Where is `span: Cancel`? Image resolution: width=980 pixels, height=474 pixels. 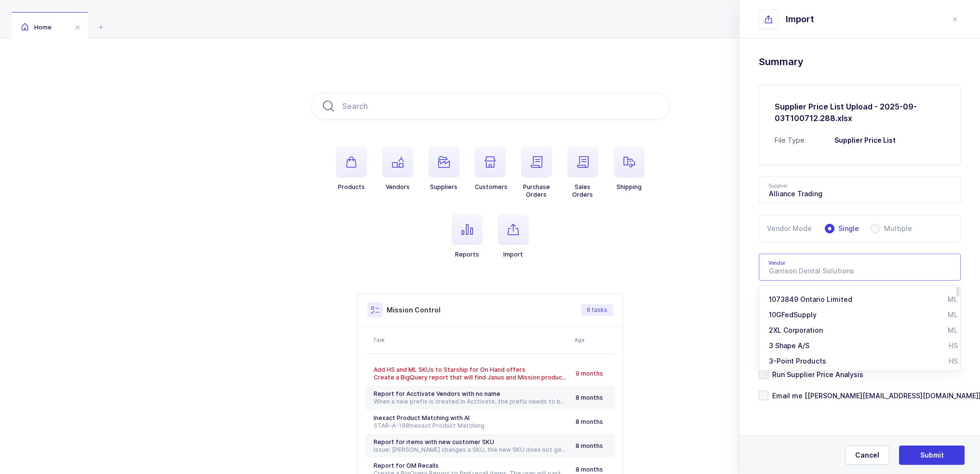 span: Cancel is located at coordinates (868, 455).